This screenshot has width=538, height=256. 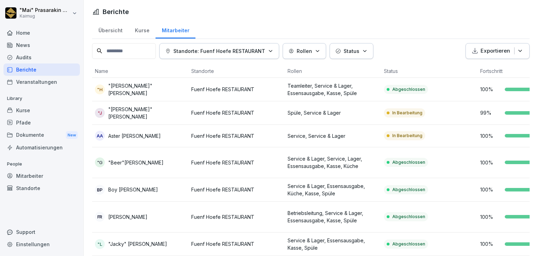 I want to click on th: Name, so click(x=140, y=71).